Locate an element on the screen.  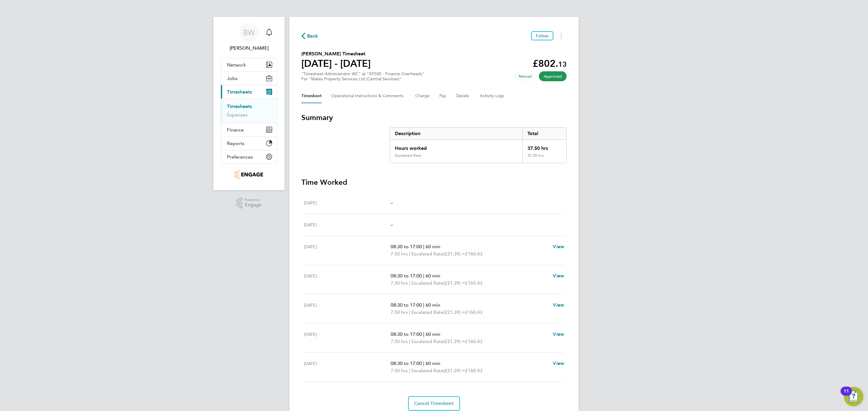
button: Charge is located at coordinates (423, 96).